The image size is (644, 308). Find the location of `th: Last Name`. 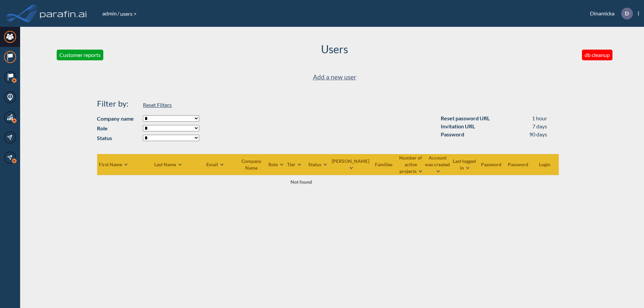

th: Last Name is located at coordinates (174, 164).